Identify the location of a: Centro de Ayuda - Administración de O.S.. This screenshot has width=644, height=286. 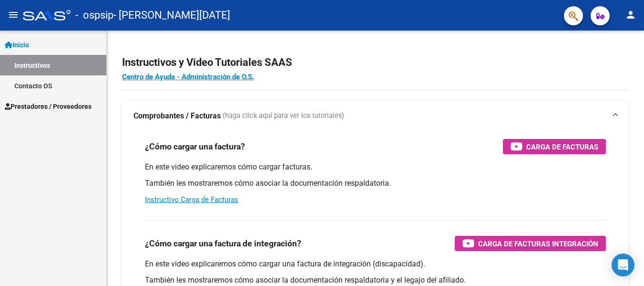
(188, 77).